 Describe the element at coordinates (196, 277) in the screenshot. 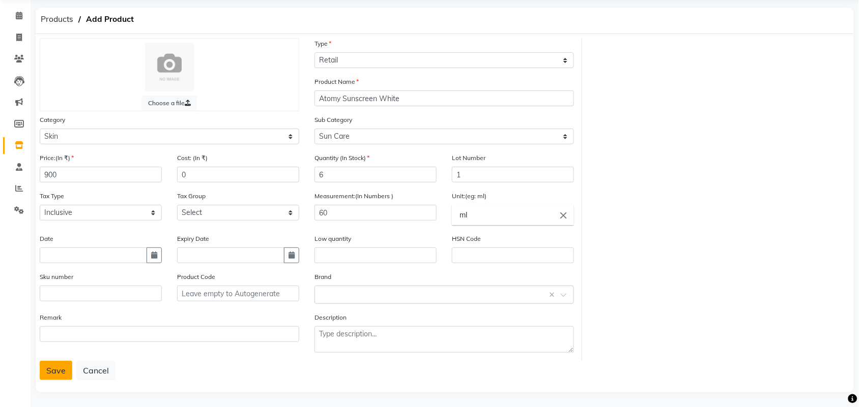

I see `label: Product Code` at that location.